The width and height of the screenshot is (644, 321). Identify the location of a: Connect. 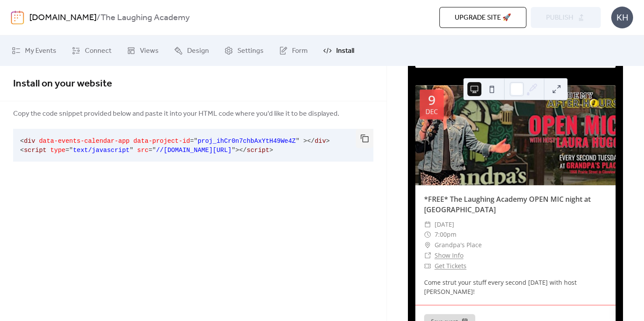
(91, 51).